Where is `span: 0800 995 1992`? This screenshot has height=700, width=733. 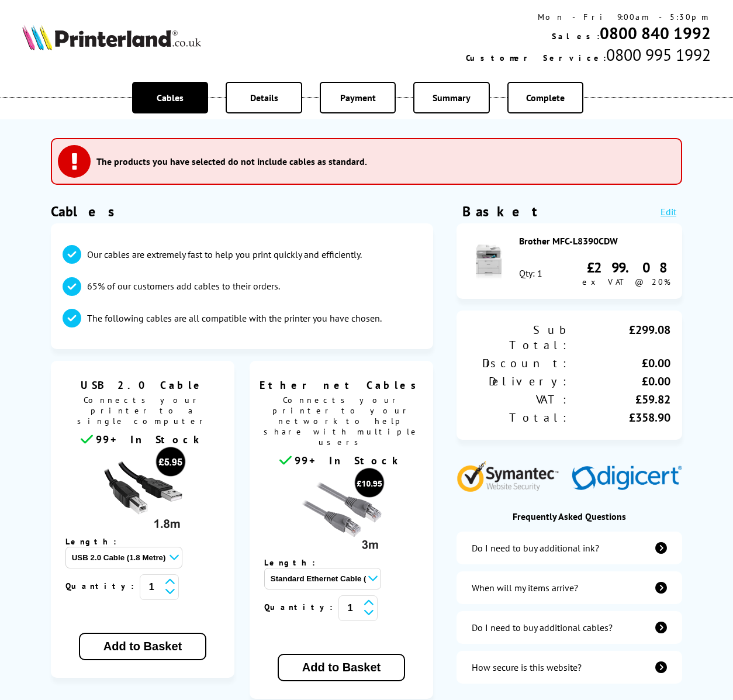
span: 0800 995 1992 is located at coordinates (658, 55).